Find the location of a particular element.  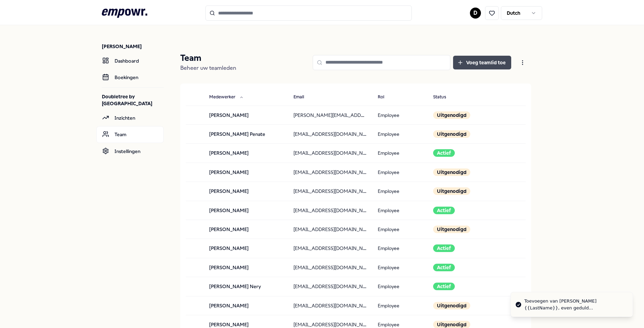

a: Team is located at coordinates (130, 134).